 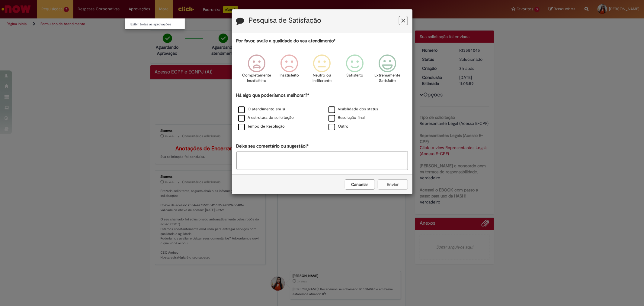 What do you see at coordinates (285, 21) in the screenshot?
I see `label: Pesquisa de Satisfação` at bounding box center [285, 21].